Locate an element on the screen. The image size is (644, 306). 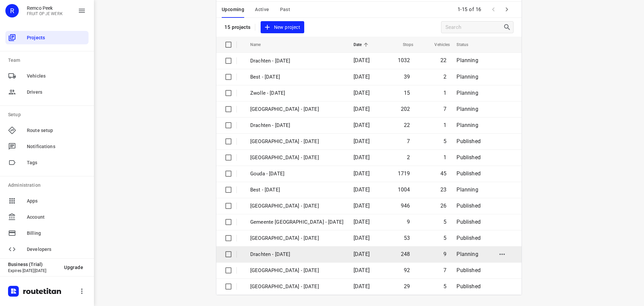
span: Status is located at coordinates (467, 45).